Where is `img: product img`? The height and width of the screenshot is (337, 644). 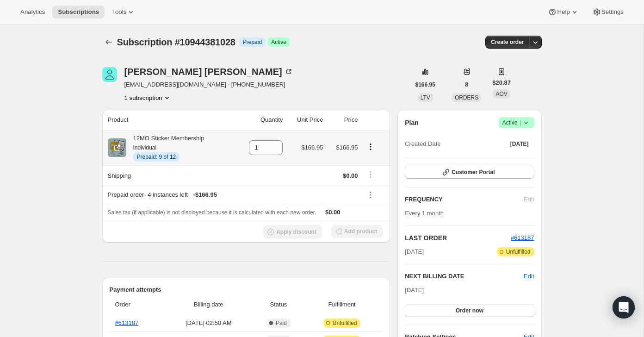 img: product img is located at coordinates (117, 148).